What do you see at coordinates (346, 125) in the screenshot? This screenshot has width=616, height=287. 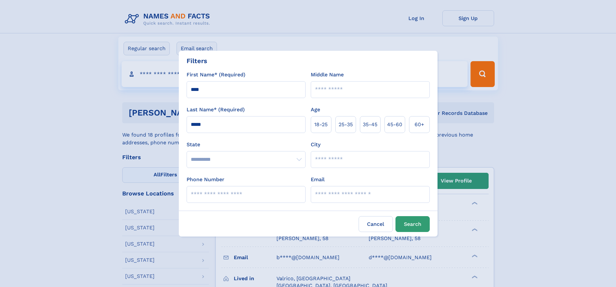 I see `span: 25‑35` at bounding box center [346, 125].